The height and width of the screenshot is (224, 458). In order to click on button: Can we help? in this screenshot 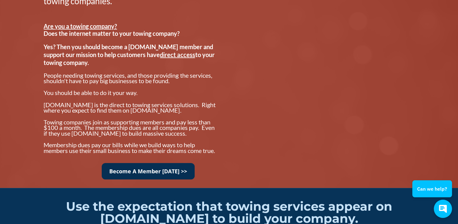, I will do `click(24, 25)`.